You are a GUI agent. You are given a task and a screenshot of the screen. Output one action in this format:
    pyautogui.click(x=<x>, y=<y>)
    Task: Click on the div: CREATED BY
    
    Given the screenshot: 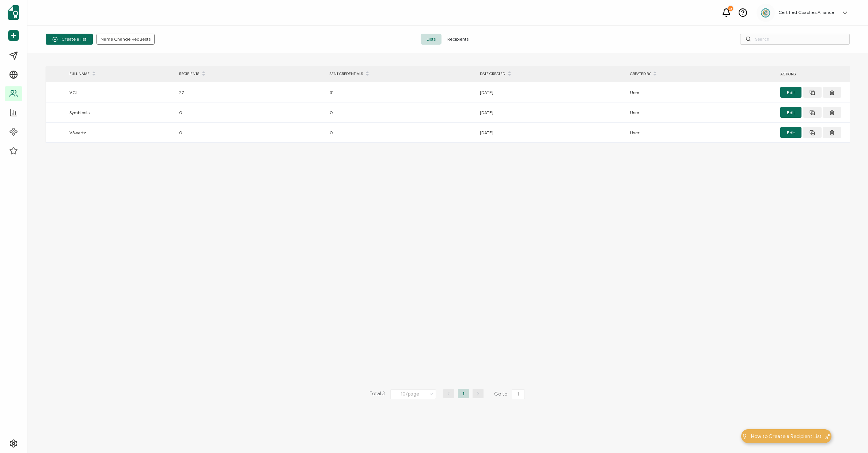 What is the action you would take?
    pyautogui.click(x=701, y=74)
    